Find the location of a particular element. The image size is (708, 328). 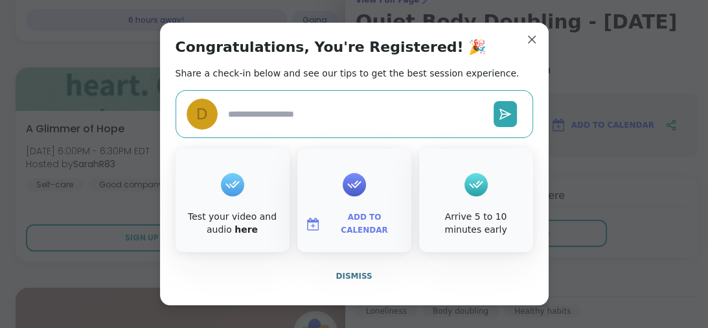

span: Add to Calendar is located at coordinates (365, 223).